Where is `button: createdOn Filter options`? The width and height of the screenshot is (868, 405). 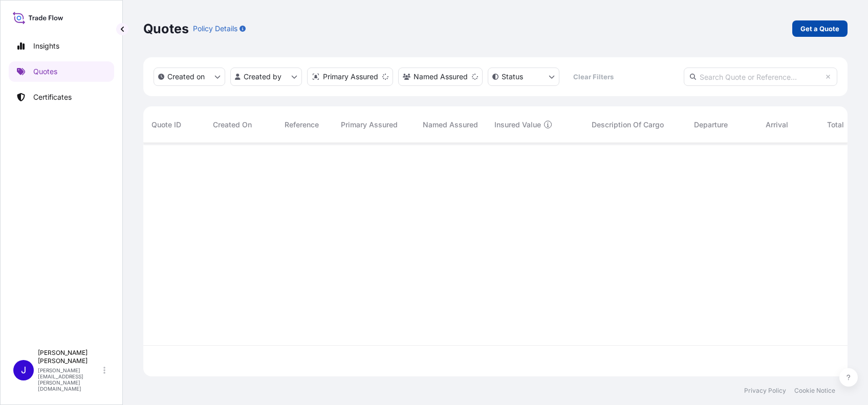
button: createdOn Filter options is located at coordinates (190, 76).